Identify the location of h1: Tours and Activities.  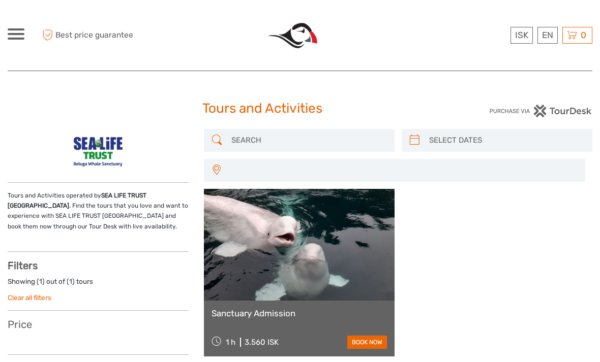
(299, 109).